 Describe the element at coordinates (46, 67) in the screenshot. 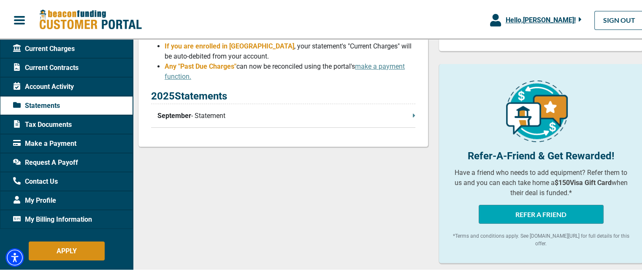

I see `span: Current Contracts` at that location.